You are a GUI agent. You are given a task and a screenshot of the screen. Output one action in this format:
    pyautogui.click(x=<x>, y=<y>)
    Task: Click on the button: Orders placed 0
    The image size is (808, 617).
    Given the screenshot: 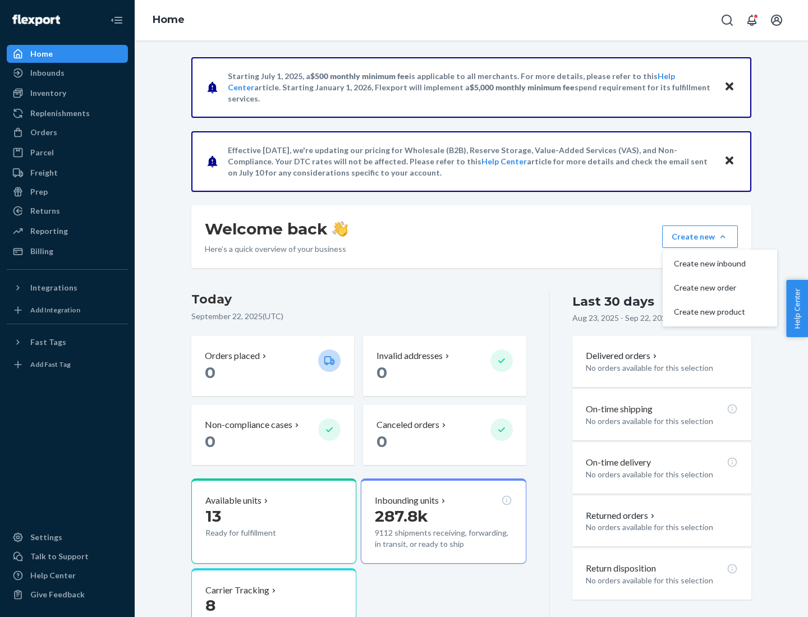 What is the action you would take?
    pyautogui.click(x=273, y=366)
    